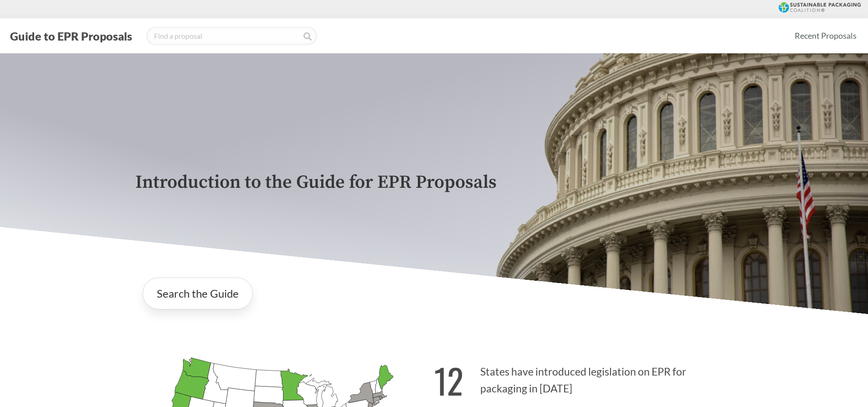  Describe the element at coordinates (231, 36) in the screenshot. I see `input: Find a proposal` at that location.